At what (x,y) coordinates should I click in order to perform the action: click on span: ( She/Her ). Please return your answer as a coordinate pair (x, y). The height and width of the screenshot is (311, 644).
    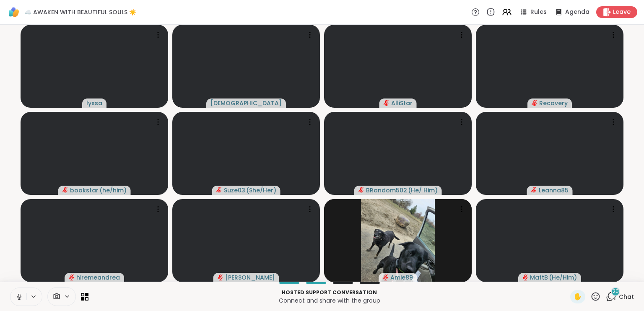
    Looking at the image, I should click on (261, 190).